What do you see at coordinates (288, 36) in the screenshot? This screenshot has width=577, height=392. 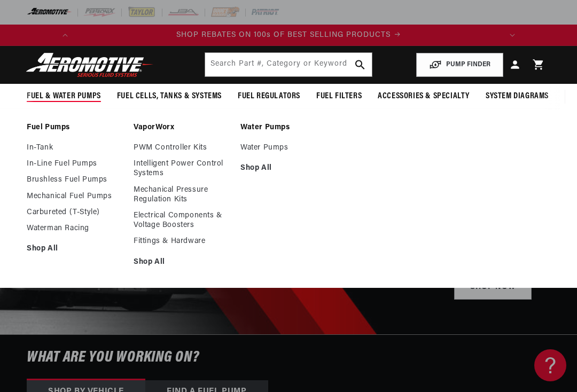 I see `div: Announcement` at bounding box center [288, 36].